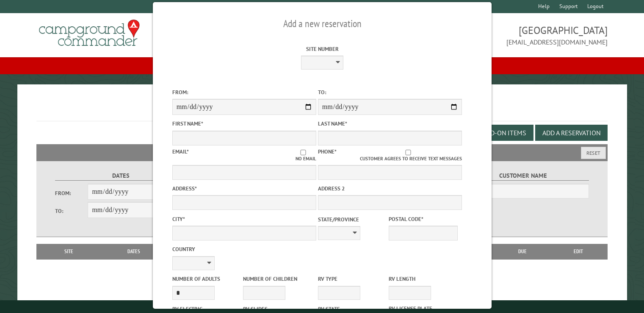  I want to click on label: State/Province, so click(352, 219).